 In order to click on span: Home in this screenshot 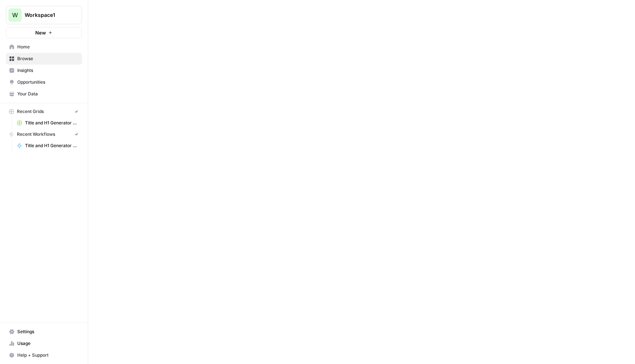, I will do `click(48, 47)`.